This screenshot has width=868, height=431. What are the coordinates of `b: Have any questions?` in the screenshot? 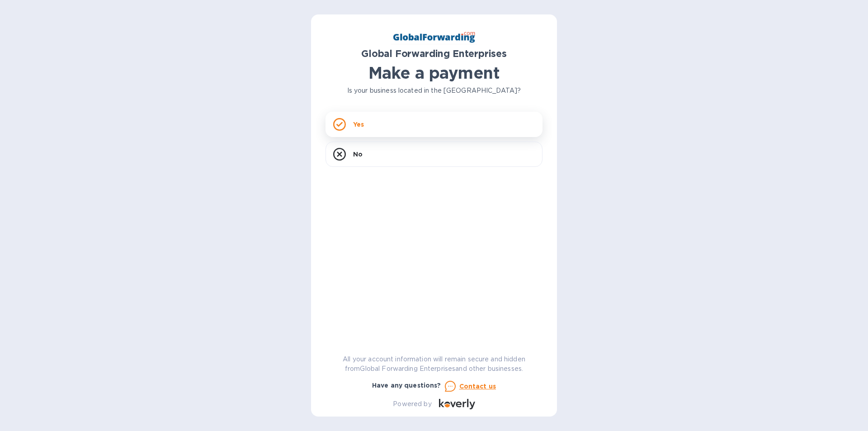 It's located at (406, 385).